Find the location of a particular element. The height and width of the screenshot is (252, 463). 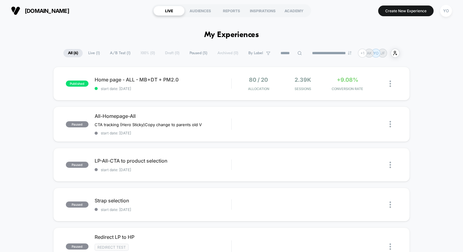

span: Sessions is located at coordinates (303, 89).